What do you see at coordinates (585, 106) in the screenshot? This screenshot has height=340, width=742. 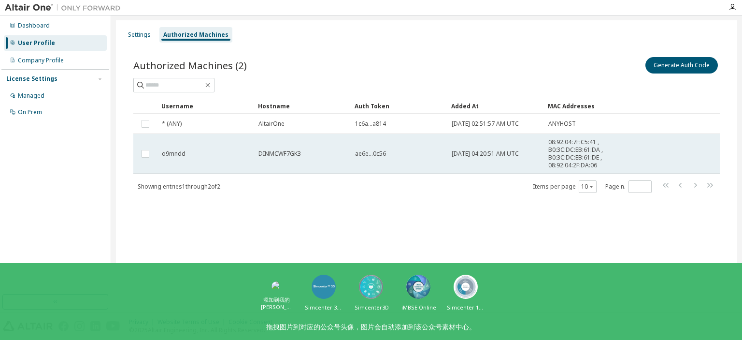 I see `div: MAC Addresses` at bounding box center [585, 106].